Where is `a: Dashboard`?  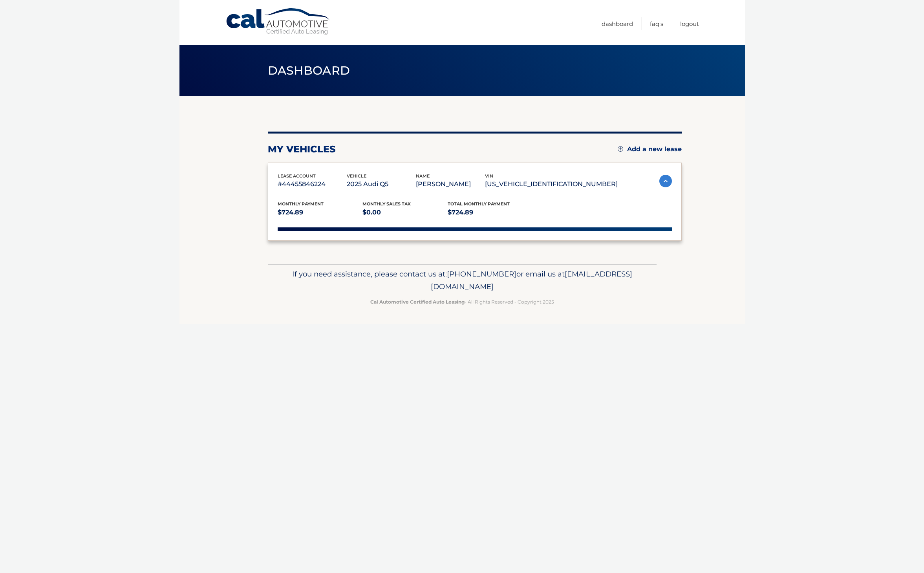 a: Dashboard is located at coordinates (618, 24).